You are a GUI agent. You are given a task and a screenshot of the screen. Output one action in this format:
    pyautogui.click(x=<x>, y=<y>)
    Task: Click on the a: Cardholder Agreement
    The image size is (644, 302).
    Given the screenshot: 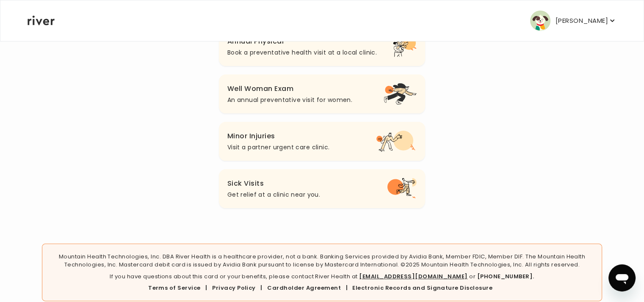 What is the action you would take?
    pyautogui.click(x=304, y=287)
    